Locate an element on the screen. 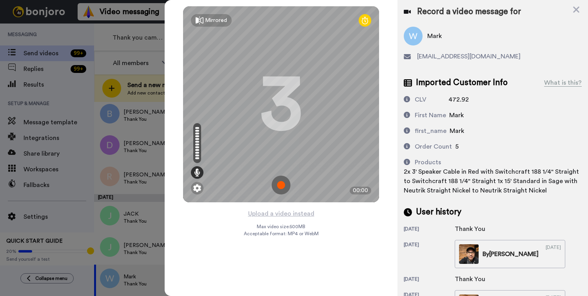  div: Products is located at coordinates (428, 162).